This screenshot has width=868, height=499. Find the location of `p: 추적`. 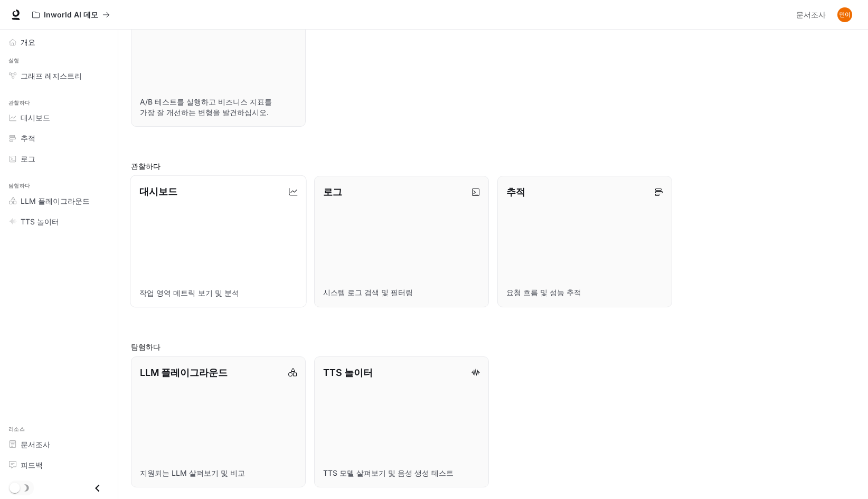

p: 추적 is located at coordinates (516, 192).